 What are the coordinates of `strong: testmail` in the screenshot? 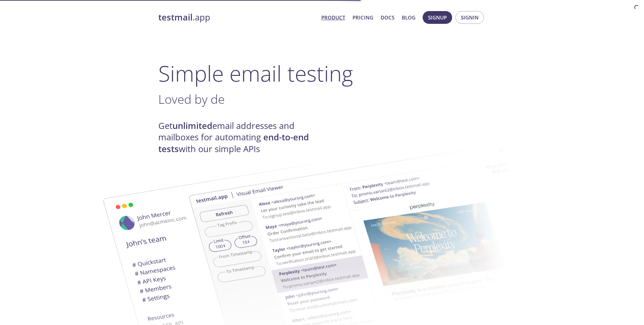 It's located at (175, 17).